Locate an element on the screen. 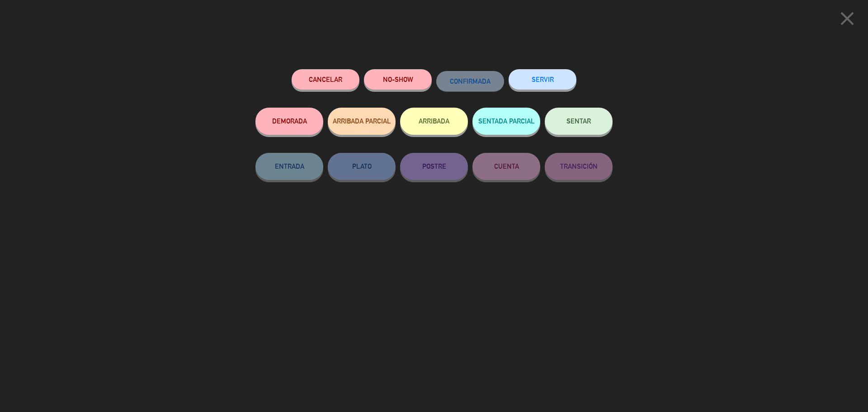  span: CONFIRMADA is located at coordinates (470, 80).